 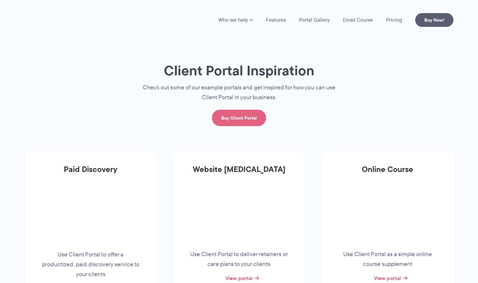 I want to click on a: Buy Client Portal, so click(x=239, y=118).